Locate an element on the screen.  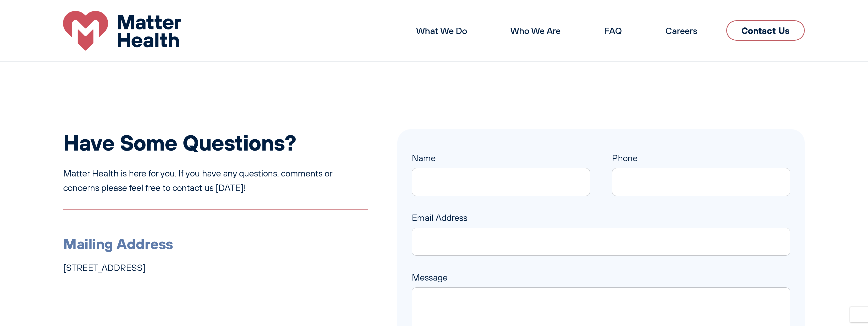
input: Name is located at coordinates (501, 182).